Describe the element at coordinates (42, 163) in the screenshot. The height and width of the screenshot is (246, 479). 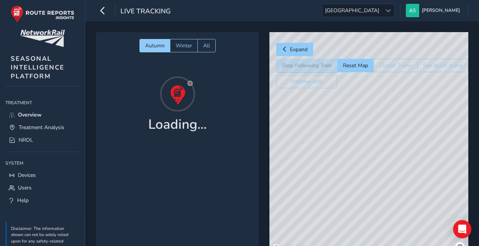
I see `div: System` at that location.